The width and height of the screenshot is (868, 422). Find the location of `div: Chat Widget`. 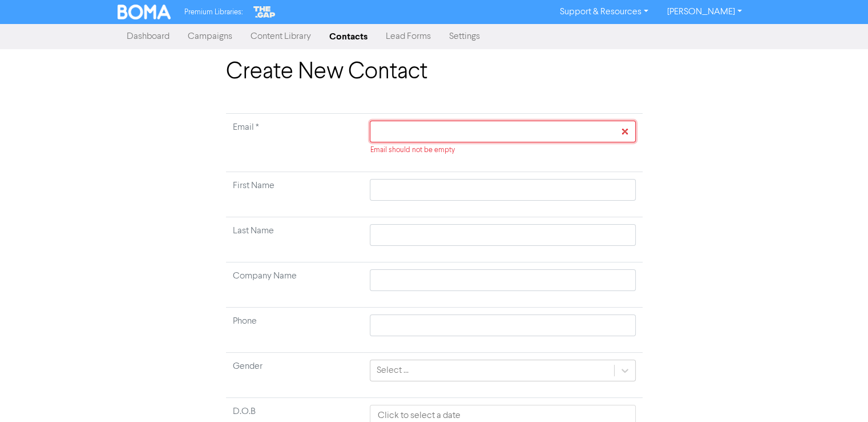

div: Chat Widget is located at coordinates (797, 360).